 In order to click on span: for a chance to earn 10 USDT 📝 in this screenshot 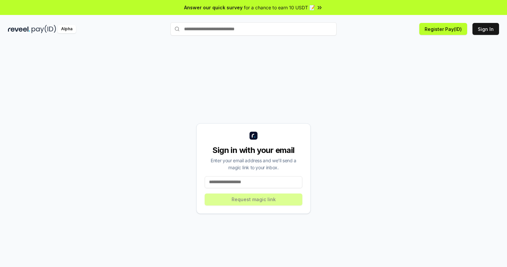, I will do `click(279, 7)`.